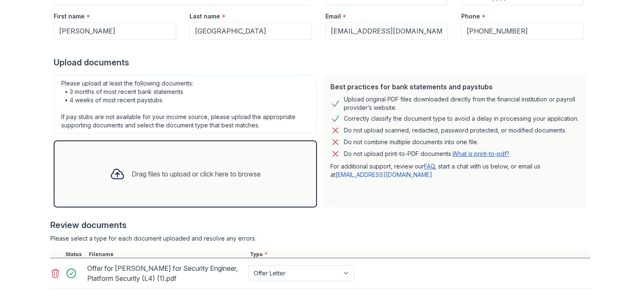 This screenshot has width=644, height=306. I want to click on label: First name, so click(69, 16).